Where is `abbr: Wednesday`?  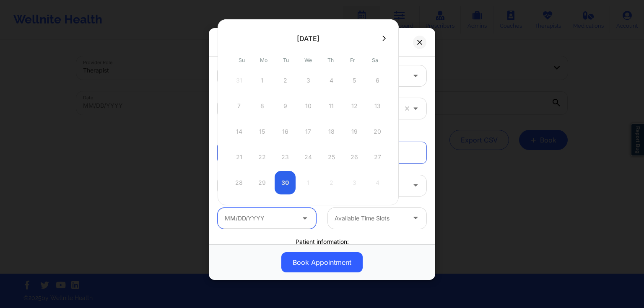
abbr: Wednesday is located at coordinates (308, 60).